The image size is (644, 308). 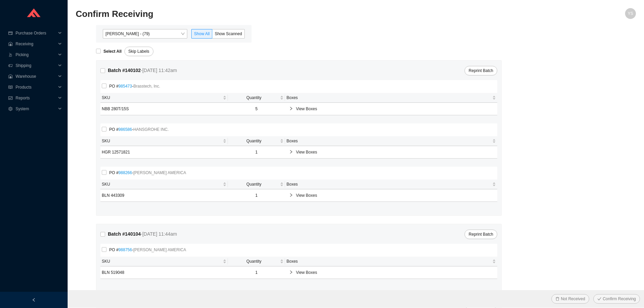 I want to click on span: Shipping, so click(x=36, y=65).